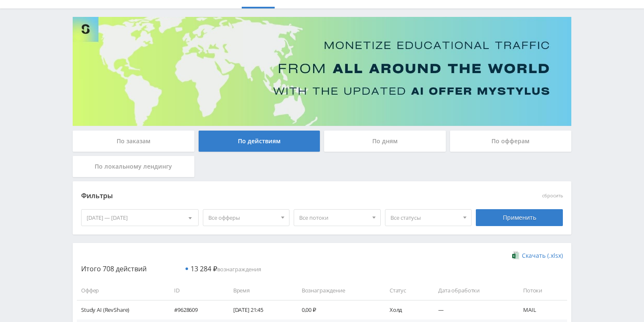 The image size is (644, 322). I want to click on div: По локальному лендингу, so click(134, 167).